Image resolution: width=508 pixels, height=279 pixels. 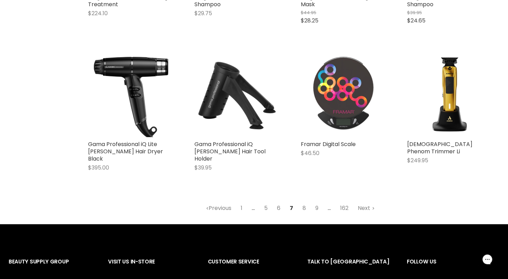 What do you see at coordinates (416, 20) in the screenshot?
I see `span: $24.65` at bounding box center [416, 20].